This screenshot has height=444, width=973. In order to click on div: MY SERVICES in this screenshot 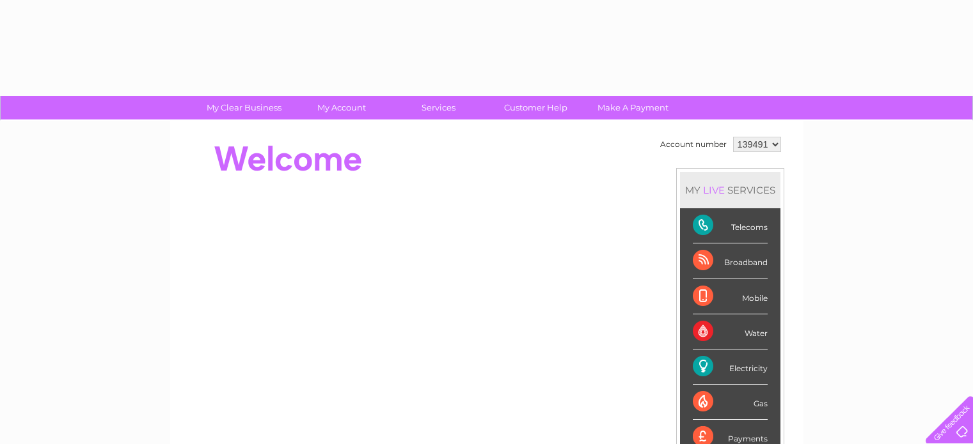, I will do `click(730, 190)`.